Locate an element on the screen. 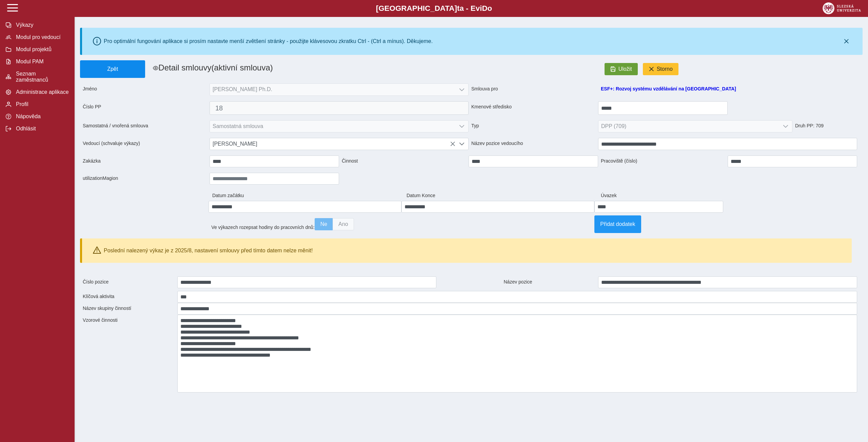 The height and width of the screenshot is (442, 868). div: Ve výkazech rozepsat hodiny do pracovních dnů: is located at coordinates (402, 224).